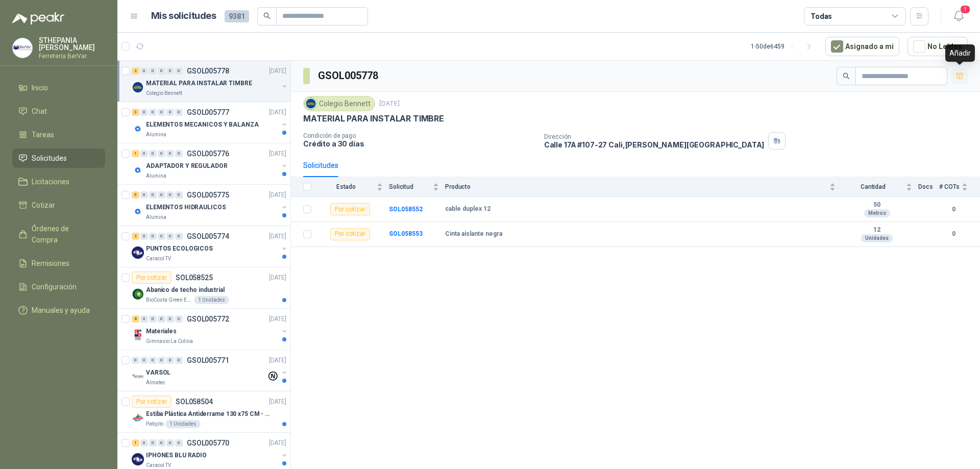  What do you see at coordinates (784, 47) in the screenshot?
I see `div: 1 - 50 de 6459` at bounding box center [784, 47].